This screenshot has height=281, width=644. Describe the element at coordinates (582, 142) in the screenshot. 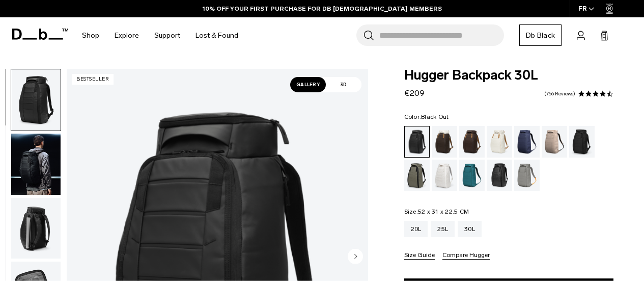

I see `a: Charcoal Grey` at that location.